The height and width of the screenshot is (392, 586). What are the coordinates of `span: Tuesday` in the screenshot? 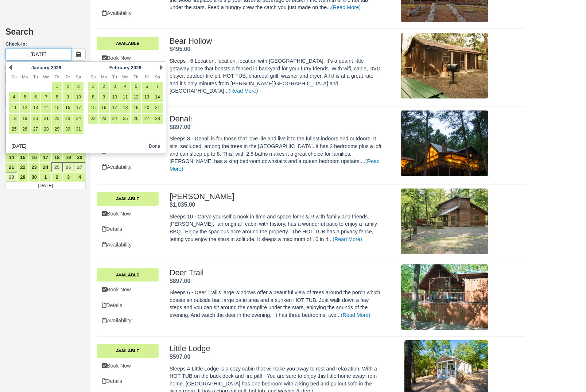 It's located at (115, 77).